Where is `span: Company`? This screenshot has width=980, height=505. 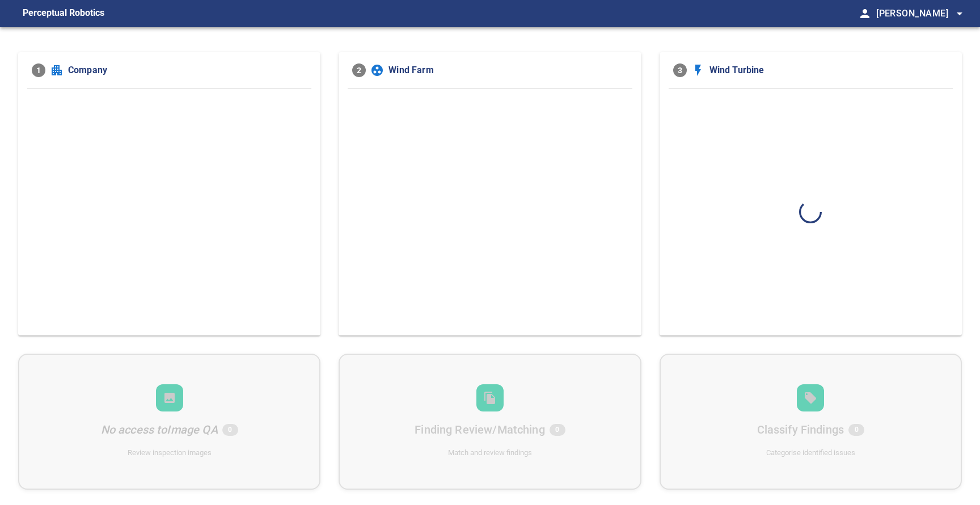 span: Company is located at coordinates (187, 70).